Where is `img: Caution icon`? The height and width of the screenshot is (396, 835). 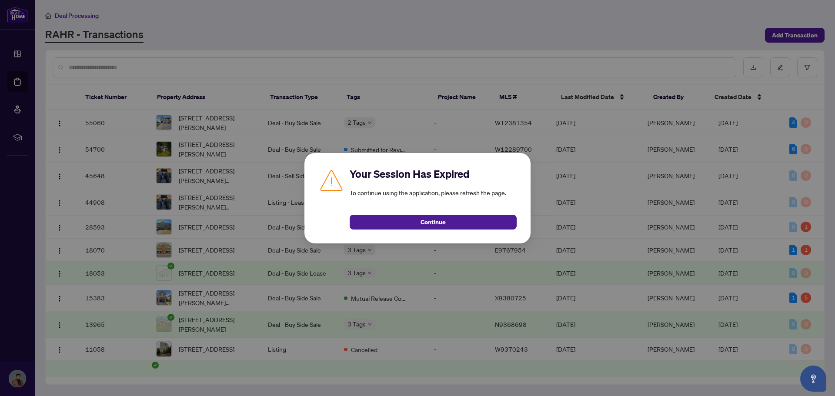 img: Caution icon is located at coordinates (332, 180).